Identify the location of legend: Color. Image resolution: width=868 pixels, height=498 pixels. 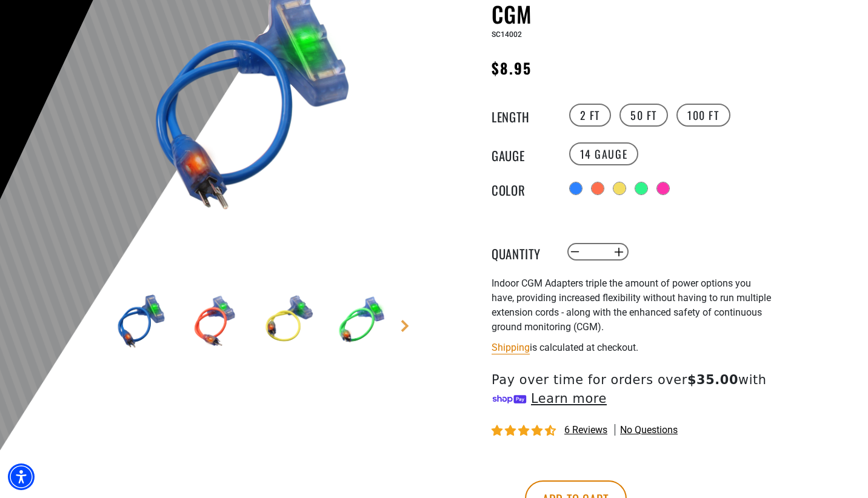
(522, 188).